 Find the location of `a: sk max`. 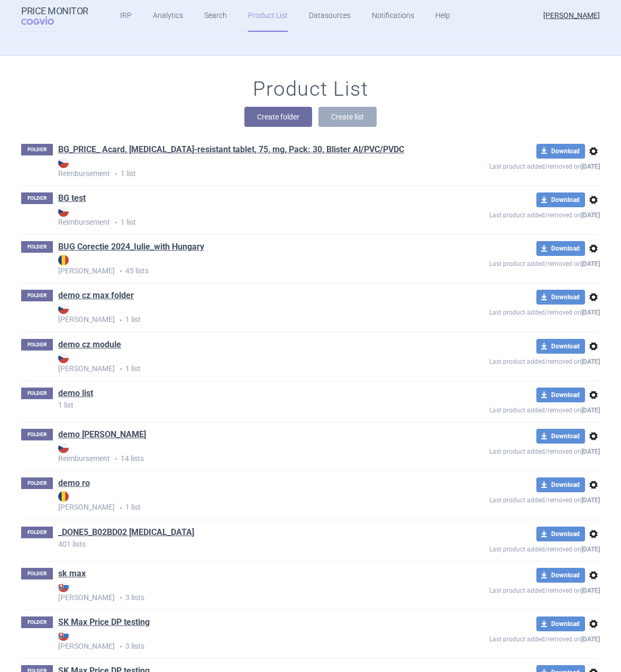

a: sk max is located at coordinates (72, 573).